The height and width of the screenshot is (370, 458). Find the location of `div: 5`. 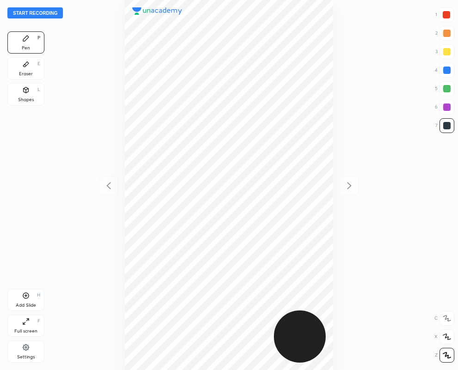

div: 5 is located at coordinates (444, 89).